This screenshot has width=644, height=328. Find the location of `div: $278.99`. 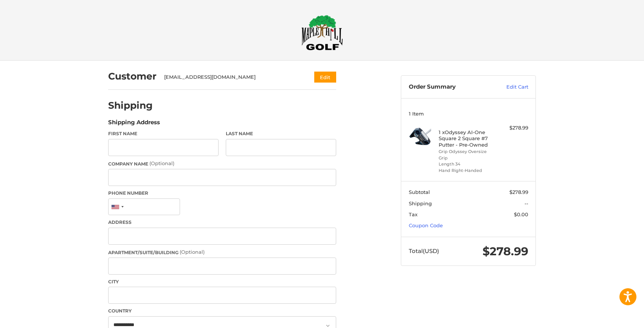

div: $278.99 is located at coordinates (513, 128).